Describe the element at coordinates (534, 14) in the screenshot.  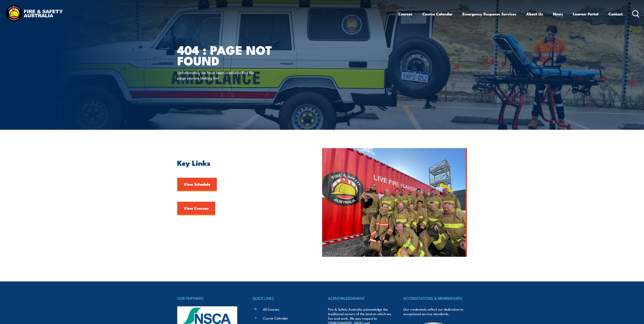
I see `a: About Us` at that location.